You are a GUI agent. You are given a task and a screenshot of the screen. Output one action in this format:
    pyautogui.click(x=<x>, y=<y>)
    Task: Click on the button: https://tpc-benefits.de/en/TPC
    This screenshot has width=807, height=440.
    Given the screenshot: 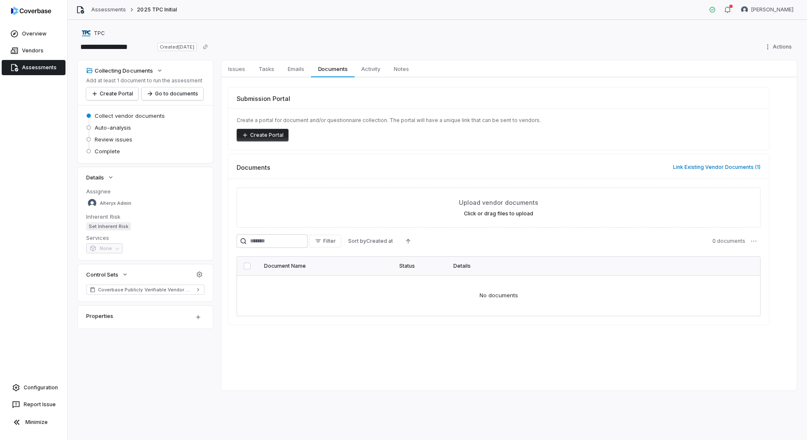 What is the action you would take?
    pyautogui.click(x=93, y=33)
    